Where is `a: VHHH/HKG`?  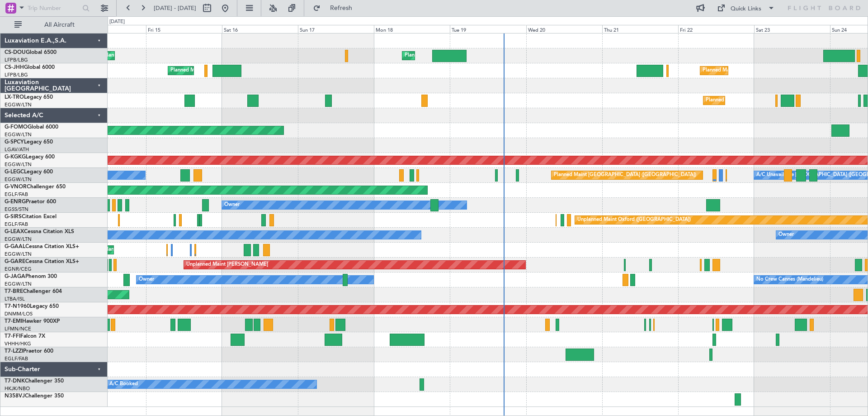
a: VHHH/HKG is located at coordinates (18, 344).